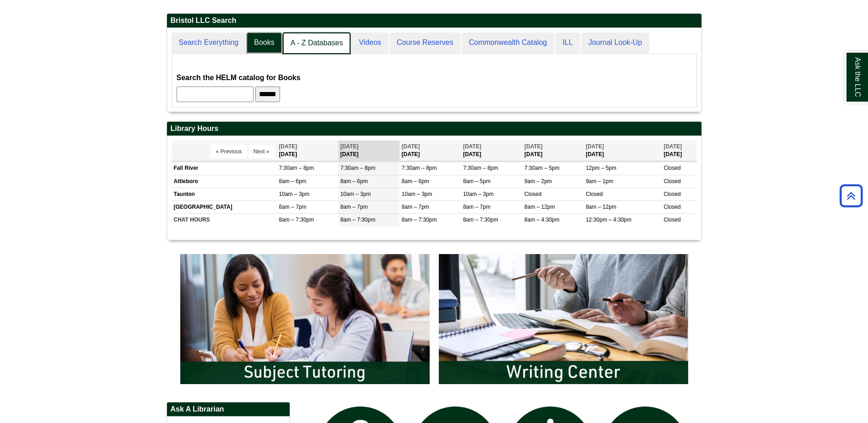  Describe the element at coordinates (316, 43) in the screenshot. I see `a: A - Z Databases` at that location.